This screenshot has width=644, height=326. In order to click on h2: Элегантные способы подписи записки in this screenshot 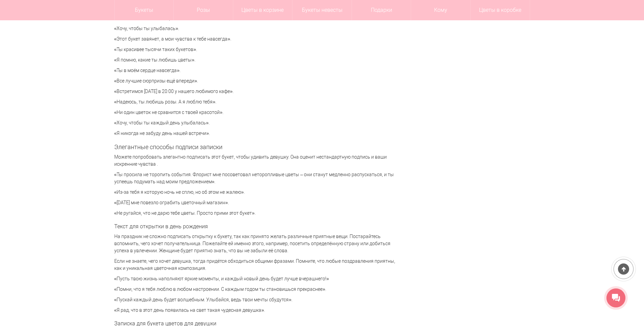, I will do `click(258, 147)`.